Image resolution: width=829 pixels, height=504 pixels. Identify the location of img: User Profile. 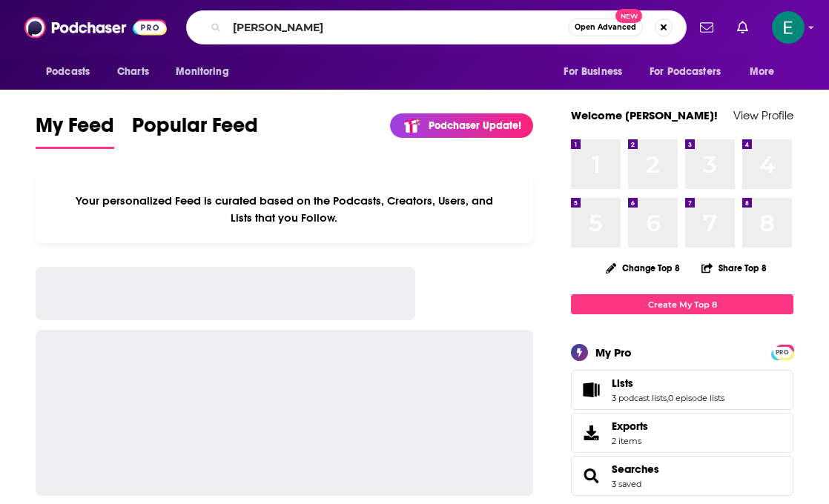
(788, 27).